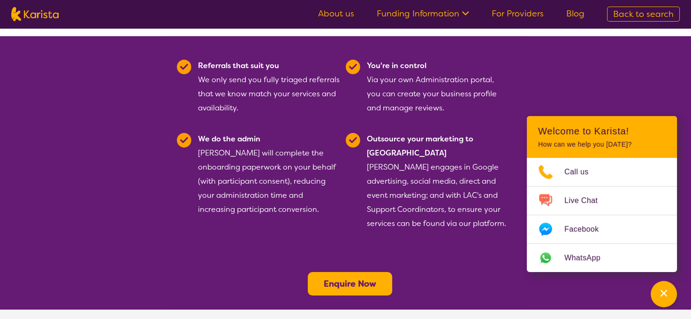  What do you see at coordinates (602, 214) in the screenshot?
I see `ul: Choose channel` at bounding box center [602, 214].